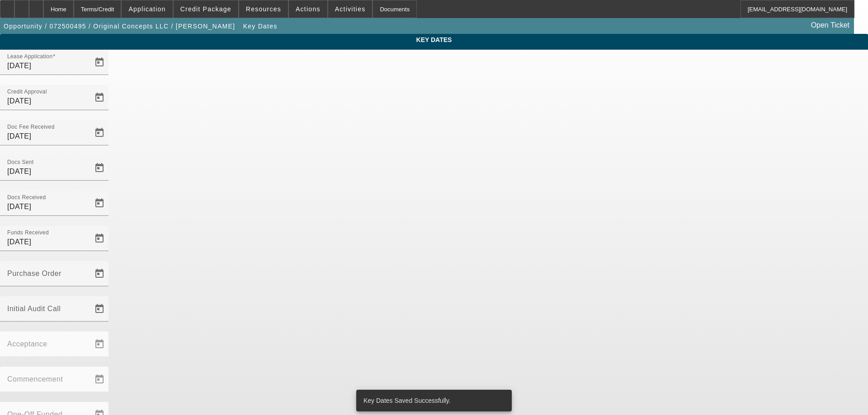 The width and height of the screenshot is (868, 415). What do you see at coordinates (206, 9) in the screenshot?
I see `span: Credit Package` at bounding box center [206, 9].